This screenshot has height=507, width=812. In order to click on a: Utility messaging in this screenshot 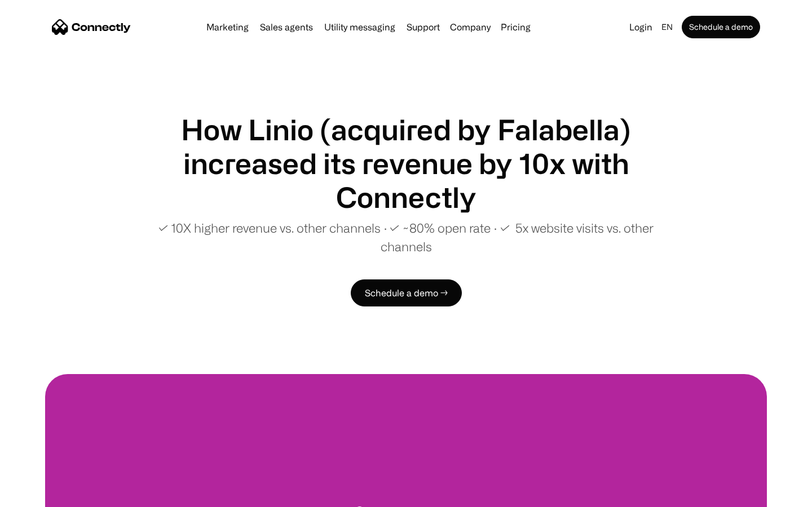, I will do `click(360, 27)`.